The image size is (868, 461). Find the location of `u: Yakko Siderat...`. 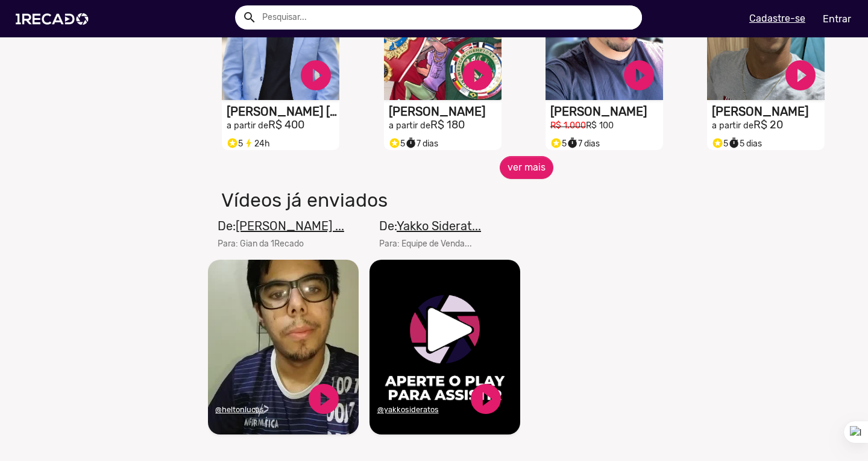

u: Yakko Siderat... is located at coordinates (439, 226).